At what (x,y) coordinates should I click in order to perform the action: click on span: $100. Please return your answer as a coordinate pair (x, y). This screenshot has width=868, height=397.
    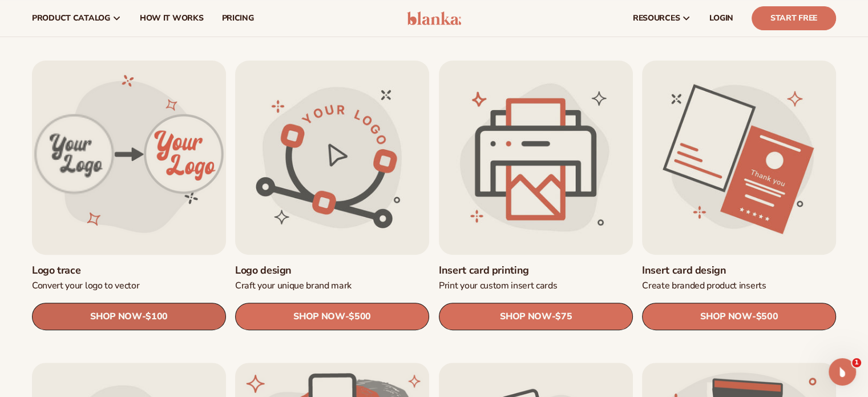
    Looking at the image, I should click on (156, 317).